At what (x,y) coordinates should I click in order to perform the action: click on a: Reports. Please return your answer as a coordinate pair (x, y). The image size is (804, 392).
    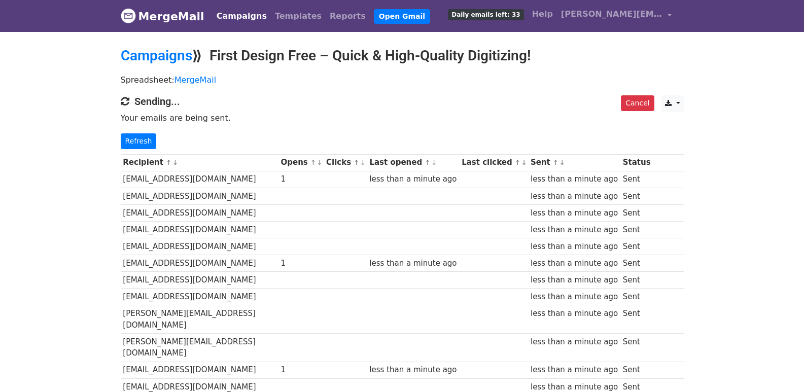
    Looking at the image, I should click on (348, 16).